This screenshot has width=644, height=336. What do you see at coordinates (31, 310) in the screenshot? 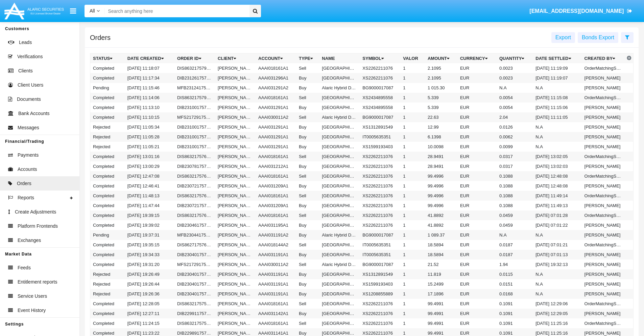
I see `span: Event History` at bounding box center [31, 310].